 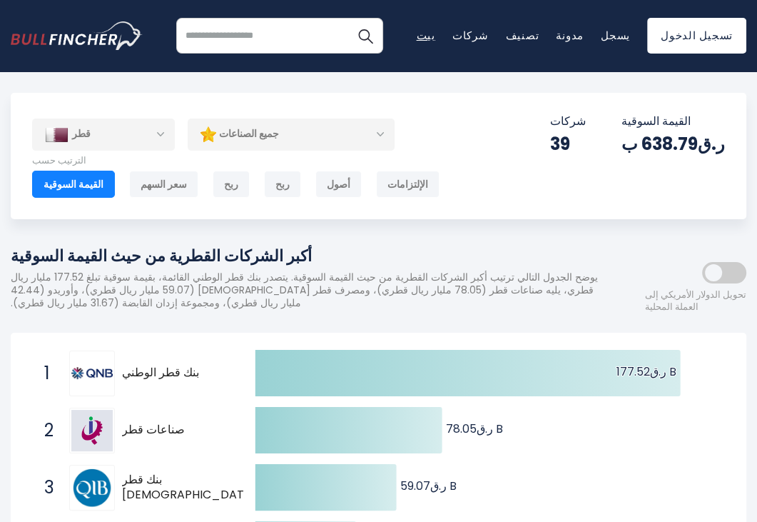 What do you see at coordinates (570, 35) in the screenshot?
I see `a: مدونة` at bounding box center [570, 35].